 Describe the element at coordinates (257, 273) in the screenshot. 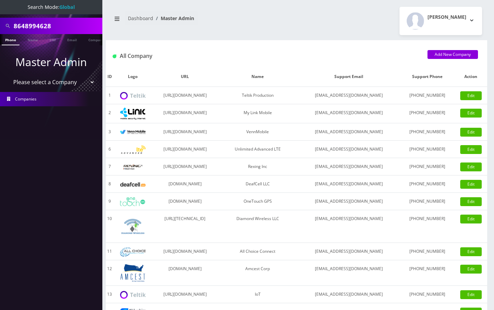

I see `td: Amcest Corp` at that location.